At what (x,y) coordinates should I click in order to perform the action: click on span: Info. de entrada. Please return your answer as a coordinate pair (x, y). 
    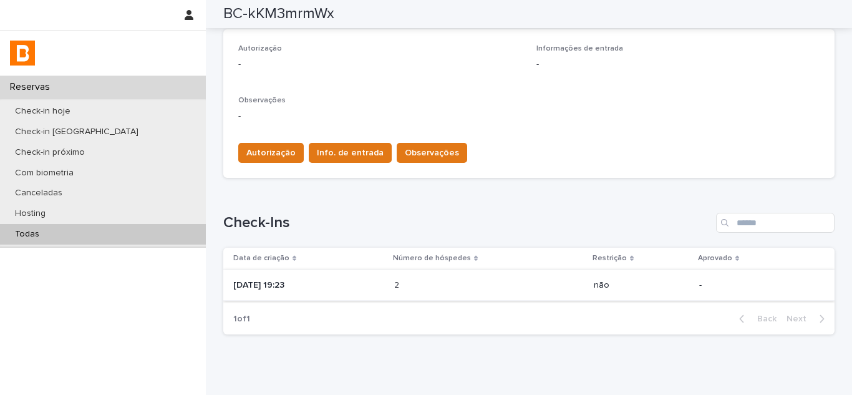
    Looking at the image, I should click on (350, 153).